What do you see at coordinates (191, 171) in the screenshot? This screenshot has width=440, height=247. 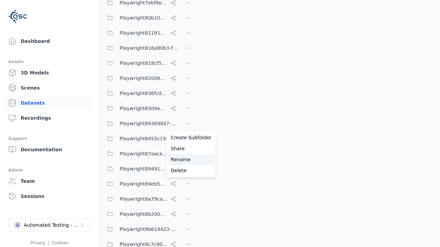 I see `div: Delete` at bounding box center [191, 171].